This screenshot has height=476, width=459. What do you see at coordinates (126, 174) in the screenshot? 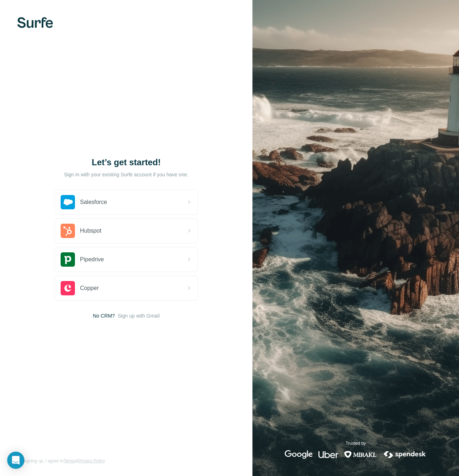
I see `p: Sign in with your existing Surfe account if you have one.` at bounding box center [126, 174].